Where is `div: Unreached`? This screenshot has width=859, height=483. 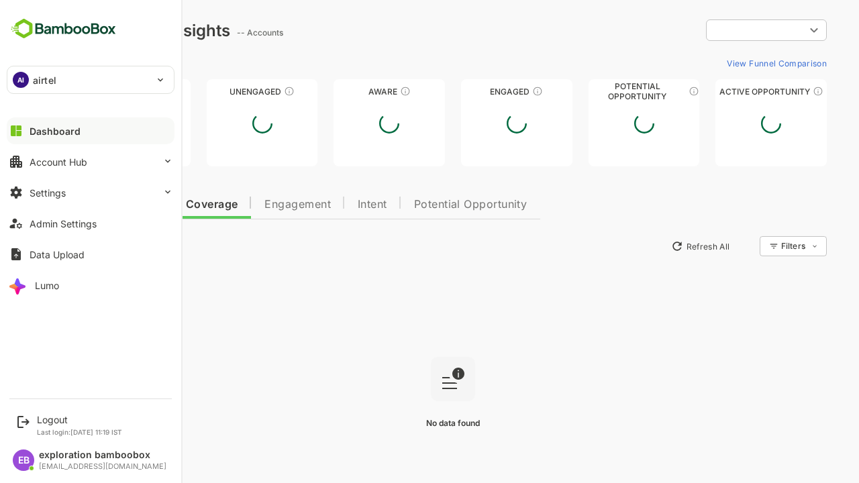
div: Unreached is located at coordinates (88, 91).